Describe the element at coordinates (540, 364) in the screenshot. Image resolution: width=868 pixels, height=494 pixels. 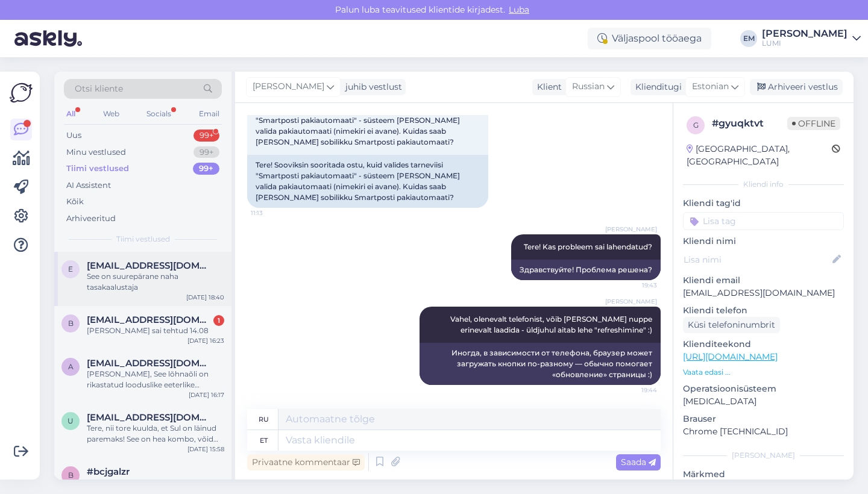
I see `div: Иногда, в зависимости от телефона, браузер может загружать кнопки по-разному — обычно помогает «о...` at that location.